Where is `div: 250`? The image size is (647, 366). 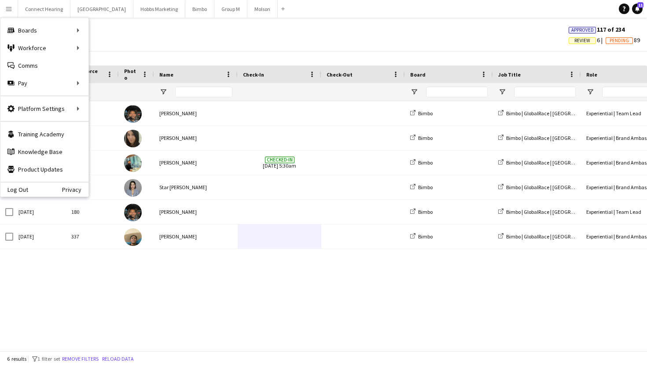 div: 250 is located at coordinates (92, 162).